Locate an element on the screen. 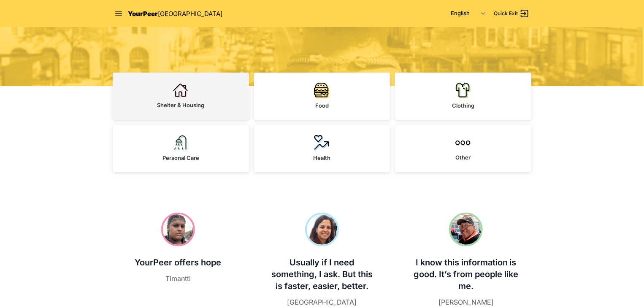 This screenshot has width=644, height=308. a: Food is located at coordinates (322, 96).